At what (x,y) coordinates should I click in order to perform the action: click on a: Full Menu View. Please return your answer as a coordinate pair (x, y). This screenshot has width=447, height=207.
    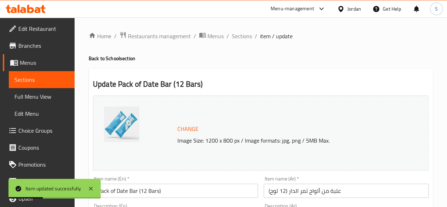
    Looking at the image, I should click on (42, 96).